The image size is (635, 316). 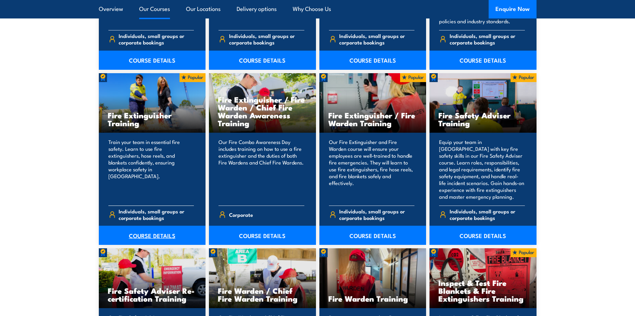 What do you see at coordinates (152, 295) in the screenshot?
I see `h3: Fire Safety Adviser Re-certification Training` at bounding box center [152, 295].